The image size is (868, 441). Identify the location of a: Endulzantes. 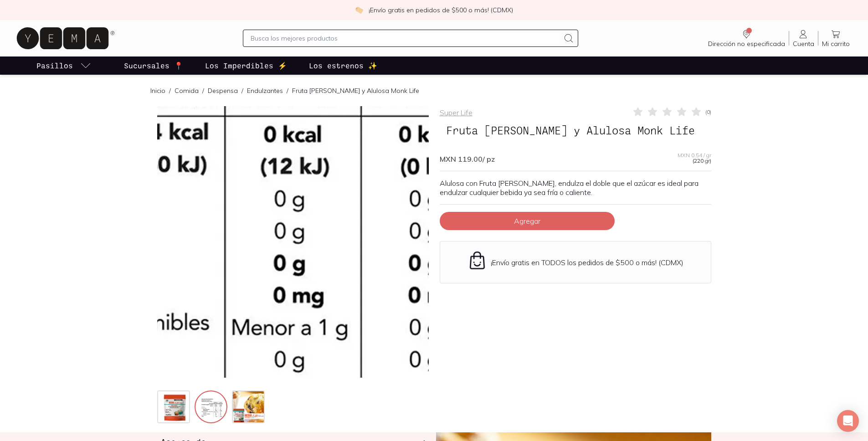
(265, 90).